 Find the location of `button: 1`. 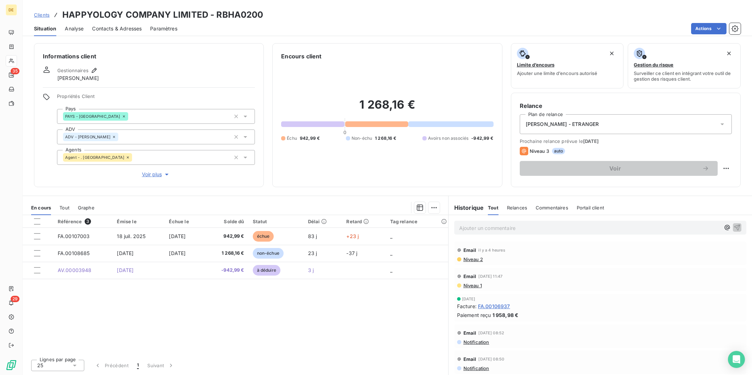

button: 1 is located at coordinates (138, 366).